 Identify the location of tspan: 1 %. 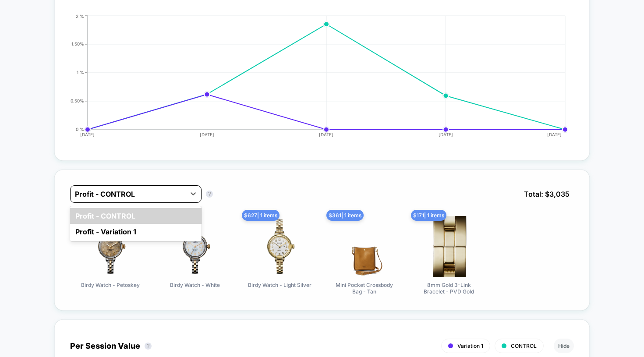
(80, 73).